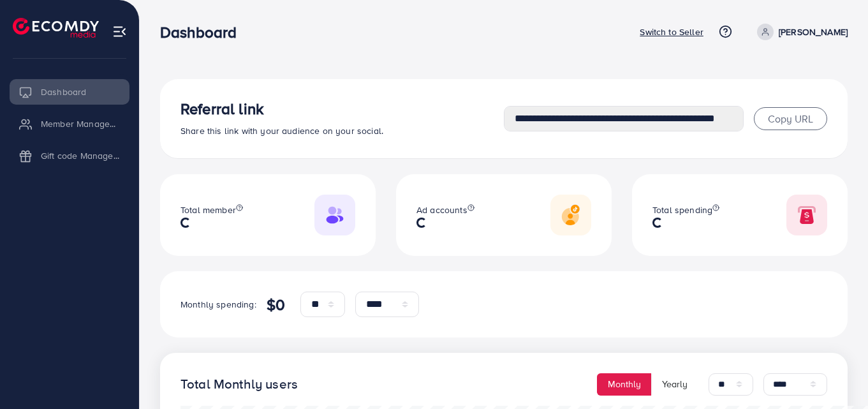 Image resolution: width=868 pixels, height=409 pixels. What do you see at coordinates (55, 27) in the screenshot?
I see `a: logo` at bounding box center [55, 27].